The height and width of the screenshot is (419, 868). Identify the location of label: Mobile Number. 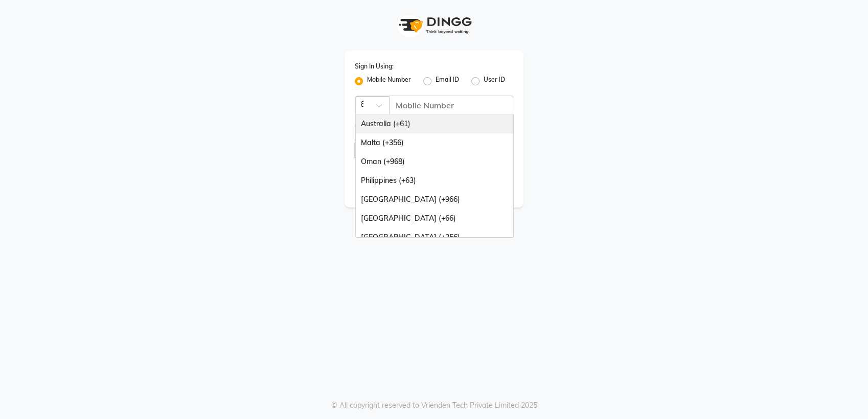
(389, 81).